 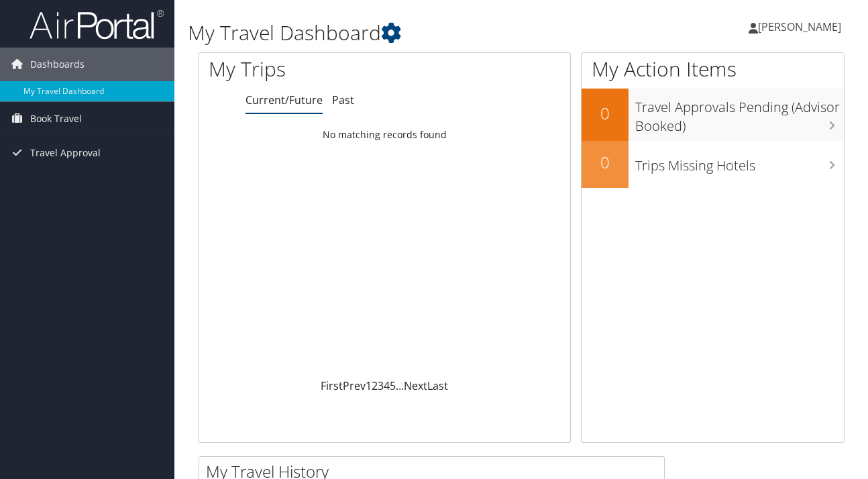 I want to click on a: 4, so click(x=386, y=386).